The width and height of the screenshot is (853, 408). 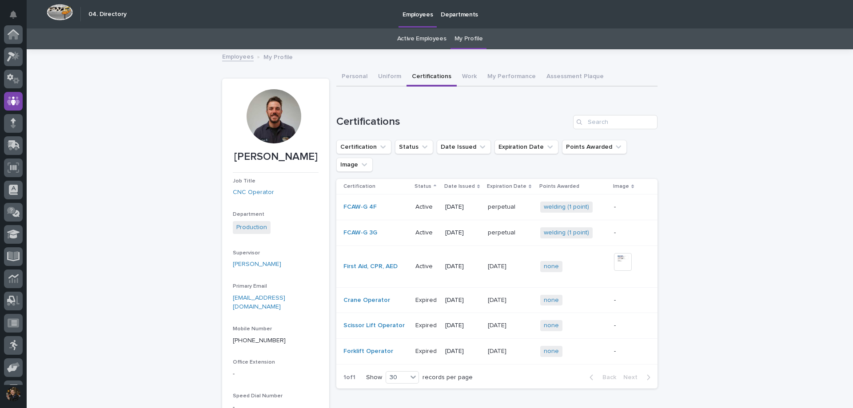 I want to click on a: Scissor Lift Operator, so click(x=374, y=325).